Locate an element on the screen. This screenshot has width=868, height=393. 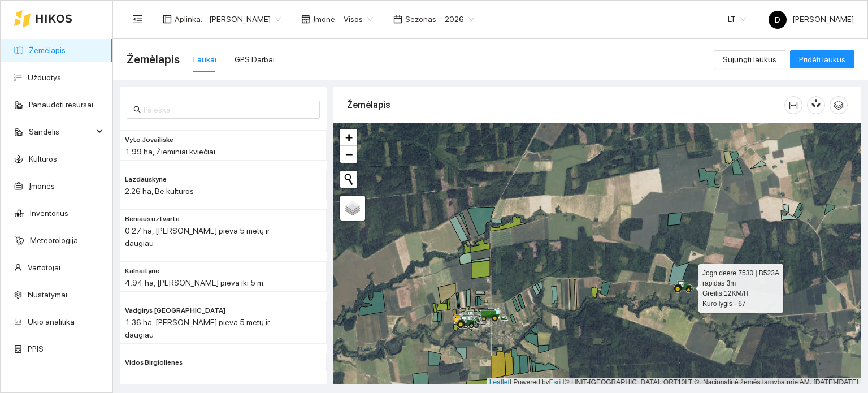
div: GPS Darbai is located at coordinates (254, 60).